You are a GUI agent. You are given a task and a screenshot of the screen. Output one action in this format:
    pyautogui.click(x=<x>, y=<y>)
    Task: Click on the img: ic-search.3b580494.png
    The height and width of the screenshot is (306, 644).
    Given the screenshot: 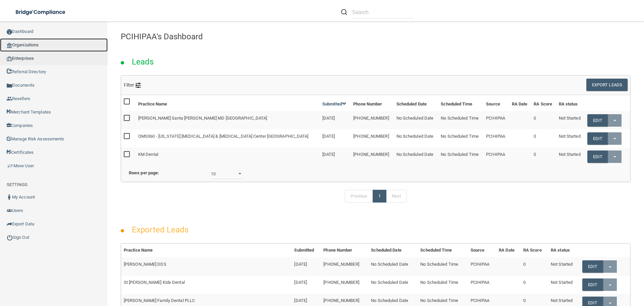 What is the action you would take?
    pyautogui.click(x=344, y=12)
    